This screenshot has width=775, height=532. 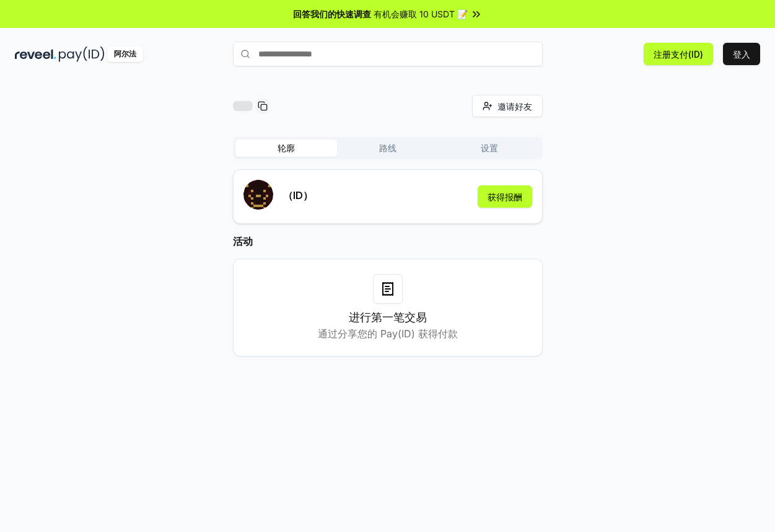 I want to click on font: 邀请好友, so click(x=515, y=106).